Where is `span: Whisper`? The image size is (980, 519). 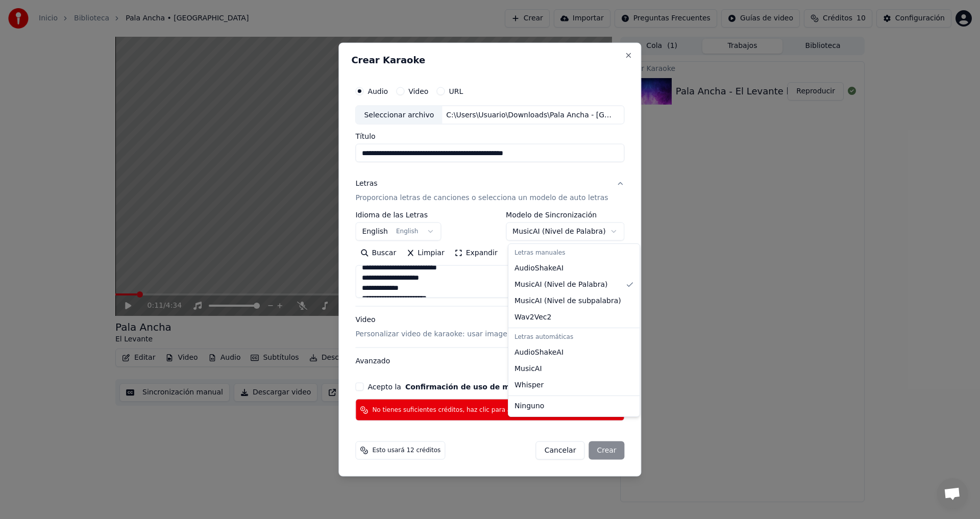
span: Whisper is located at coordinates (529, 386).